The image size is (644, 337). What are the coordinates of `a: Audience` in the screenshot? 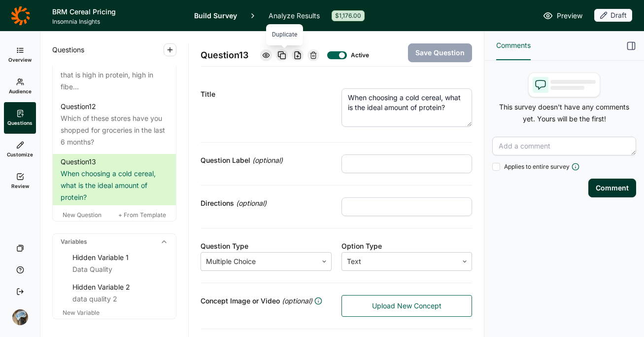 It's located at (20, 86).